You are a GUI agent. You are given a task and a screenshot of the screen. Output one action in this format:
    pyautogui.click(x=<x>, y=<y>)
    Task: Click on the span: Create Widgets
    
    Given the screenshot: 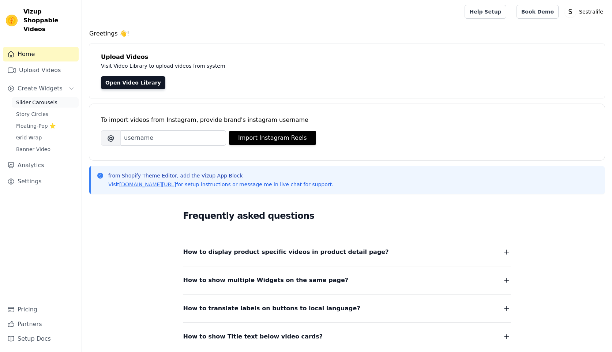 What is the action you would take?
    pyautogui.click(x=40, y=88)
    